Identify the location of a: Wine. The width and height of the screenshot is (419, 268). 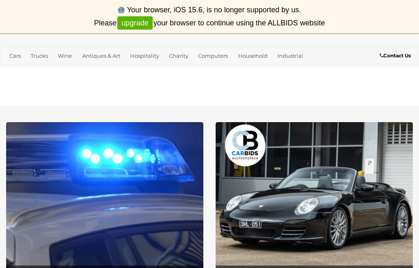
(65, 56).